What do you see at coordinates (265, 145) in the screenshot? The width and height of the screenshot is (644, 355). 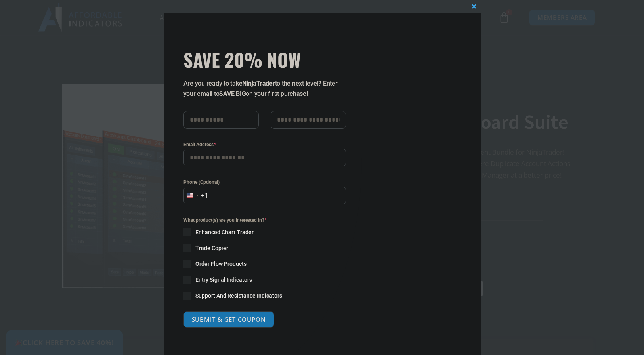 I see `label: Email Address` at bounding box center [265, 145].